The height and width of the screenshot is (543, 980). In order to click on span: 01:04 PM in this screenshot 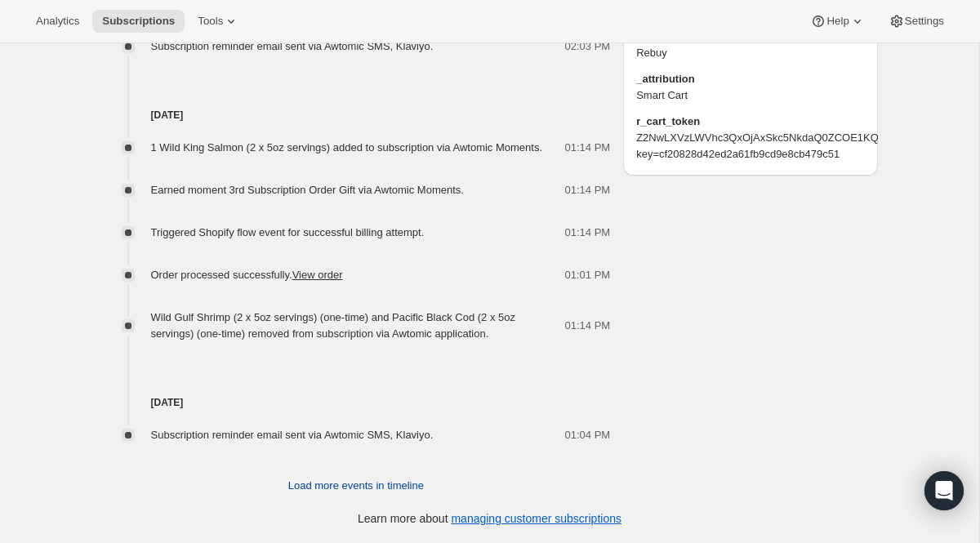, I will do `click(588, 435)`.